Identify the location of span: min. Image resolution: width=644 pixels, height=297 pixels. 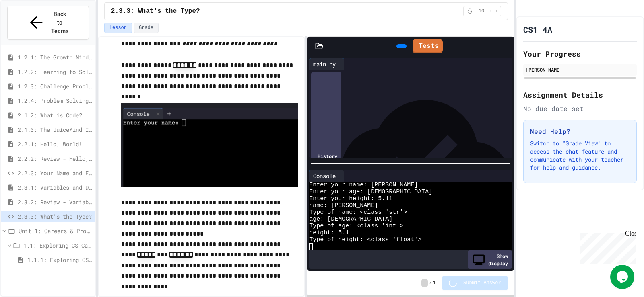
(493, 11).